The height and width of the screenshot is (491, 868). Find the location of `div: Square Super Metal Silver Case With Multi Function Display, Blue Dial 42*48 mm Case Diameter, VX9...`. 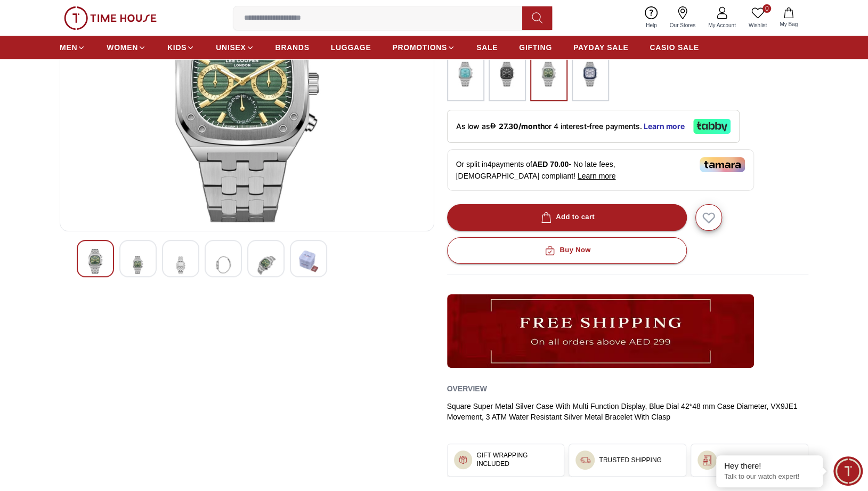

div: Square Super Metal Silver Case With Multi Function Display, Blue Dial 42*48 mm Case Diameter, VX9... is located at coordinates (628, 412).